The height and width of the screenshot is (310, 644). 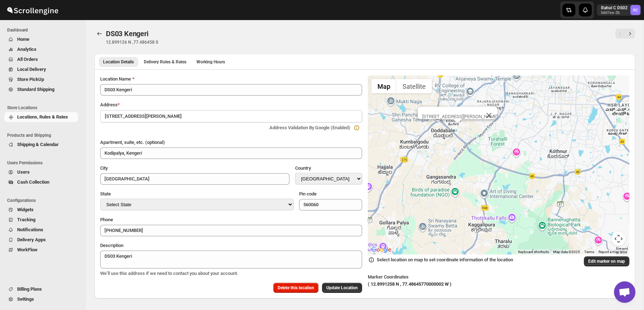 I want to click on span: Store PickUp, so click(x=30, y=79).